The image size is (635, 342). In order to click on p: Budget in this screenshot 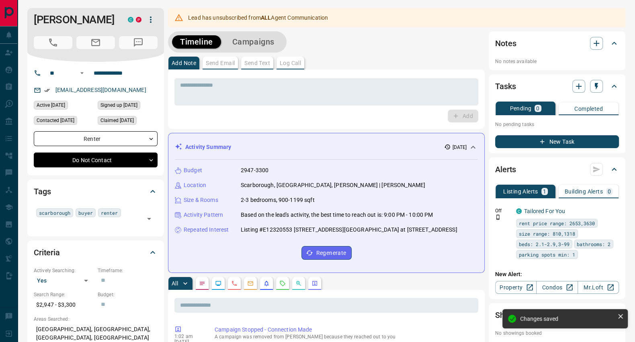, I will do `click(193, 170)`.